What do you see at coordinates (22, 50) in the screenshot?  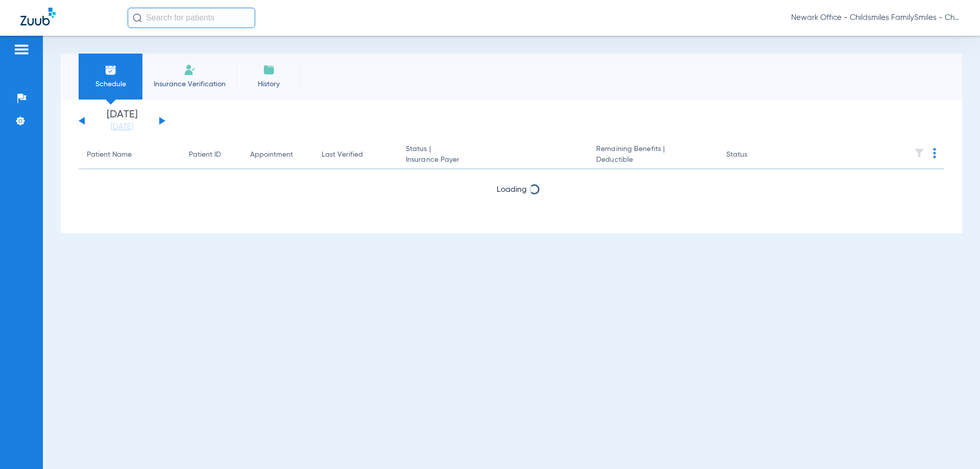 I see `img: hamburger-icon` at bounding box center [22, 50].